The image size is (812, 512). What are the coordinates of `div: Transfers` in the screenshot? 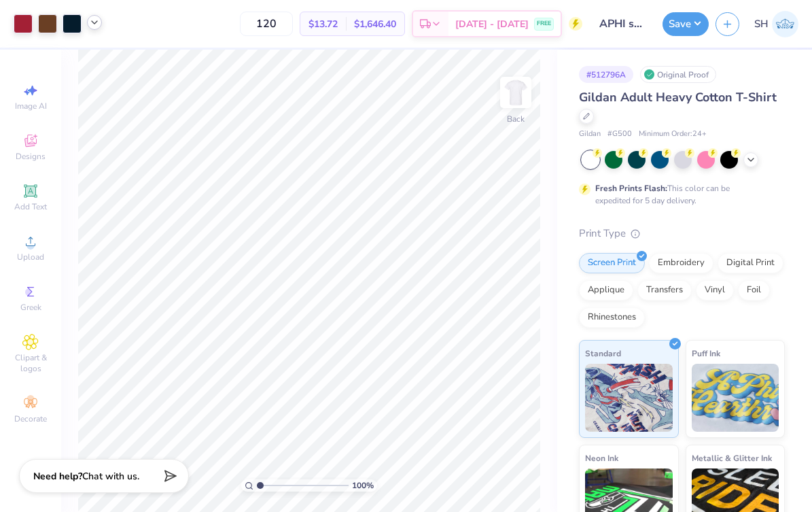 It's located at (664, 290).